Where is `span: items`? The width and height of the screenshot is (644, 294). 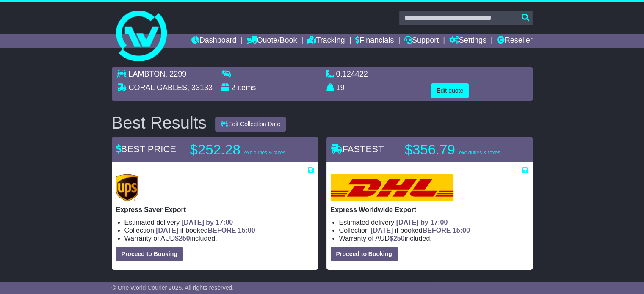 span: items is located at coordinates (246, 88).